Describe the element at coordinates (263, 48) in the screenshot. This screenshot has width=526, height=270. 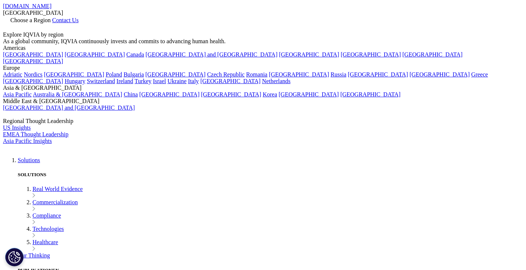
I see `div: Americas` at that location.